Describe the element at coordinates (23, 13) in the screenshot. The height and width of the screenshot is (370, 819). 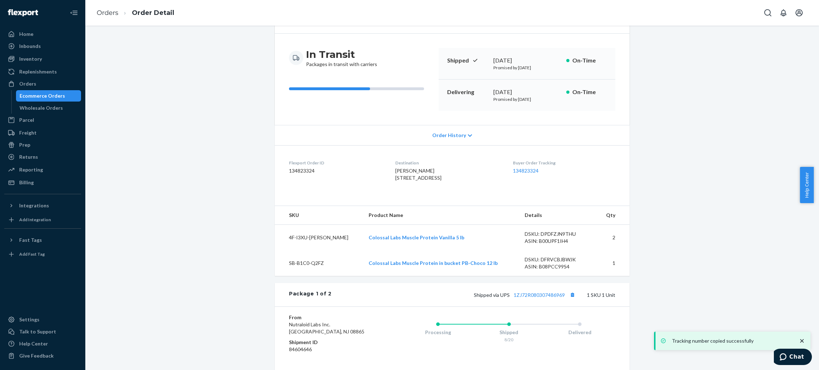
I see `img: Flexport logo` at that location.